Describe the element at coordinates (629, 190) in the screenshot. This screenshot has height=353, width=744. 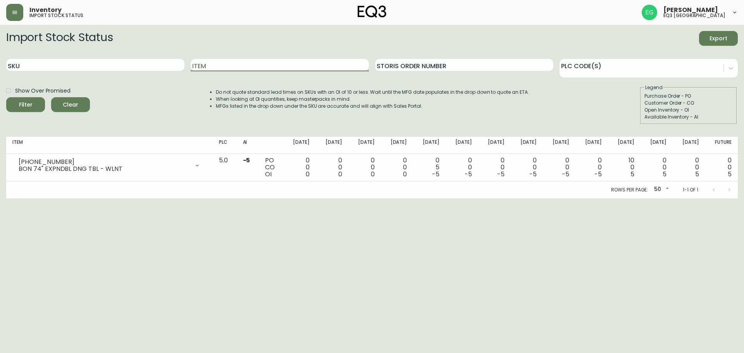
I see `p: Rows per page:` at that location.